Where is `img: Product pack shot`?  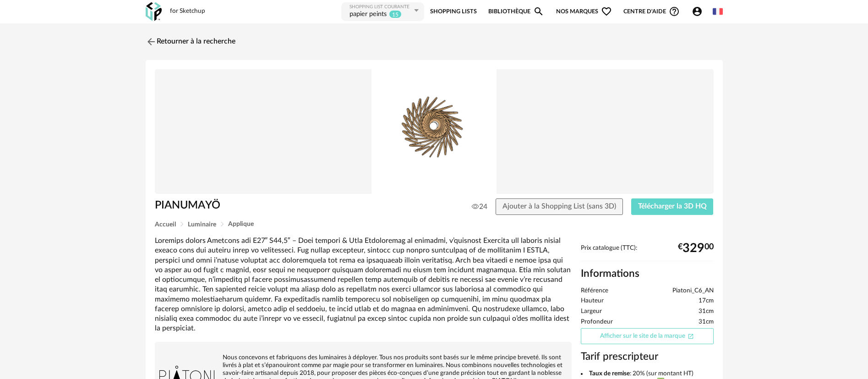
img: Product pack shot is located at coordinates (434, 131).